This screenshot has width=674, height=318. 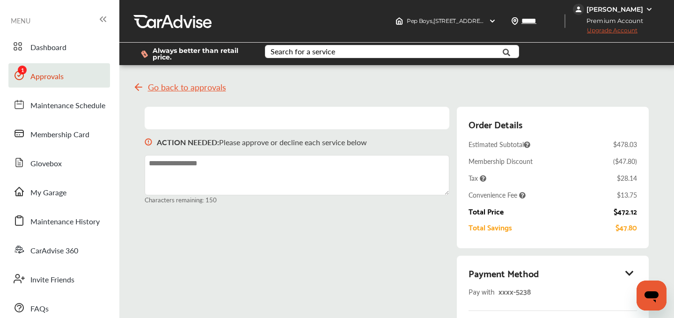 What do you see at coordinates (627, 178) in the screenshot?
I see `div: $28.14` at bounding box center [627, 178].